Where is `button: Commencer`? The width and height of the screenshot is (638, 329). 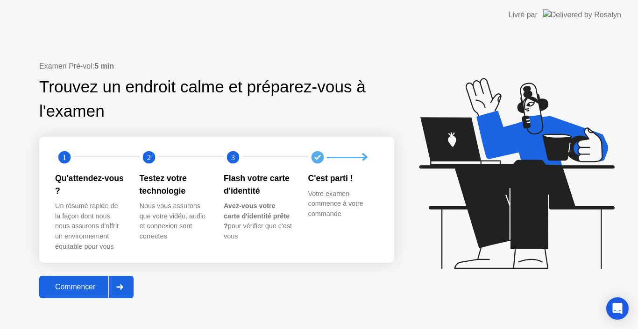
button: Commencer is located at coordinates (86, 287).